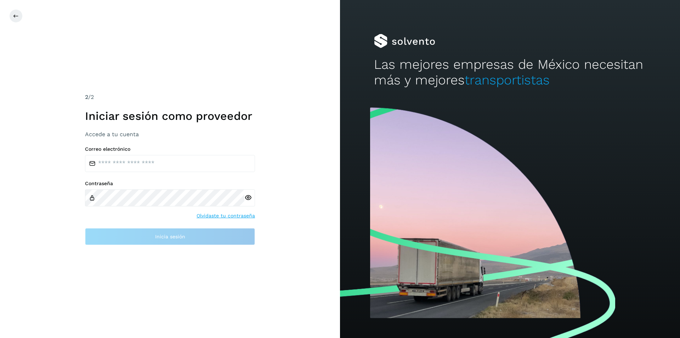 The height and width of the screenshot is (338, 680). What do you see at coordinates (170, 183) in the screenshot?
I see `label: Contraseña` at bounding box center [170, 183].